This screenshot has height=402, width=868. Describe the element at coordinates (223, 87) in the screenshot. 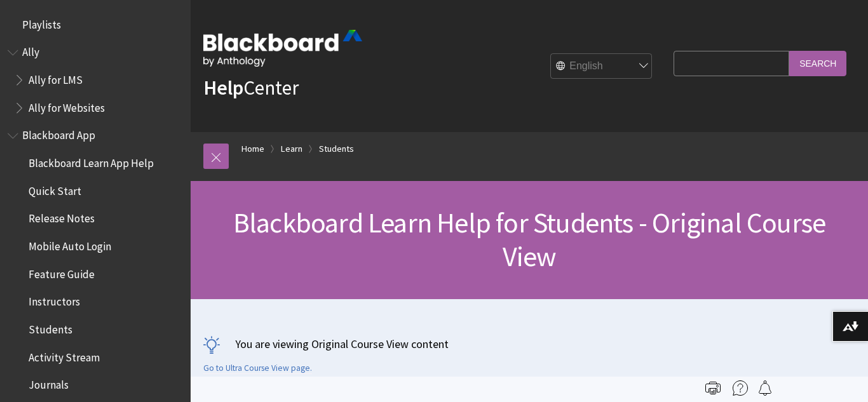

I see `strong: Help` at that location.